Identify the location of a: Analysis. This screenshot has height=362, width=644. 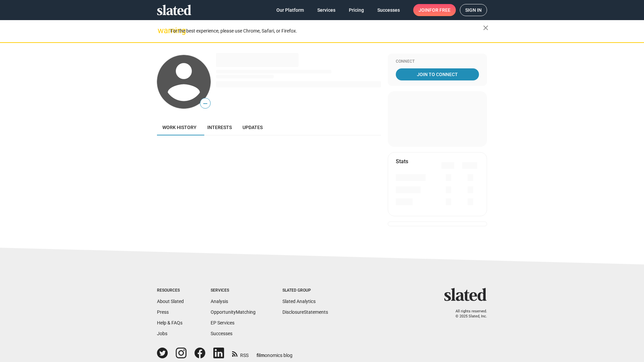
(219, 302).